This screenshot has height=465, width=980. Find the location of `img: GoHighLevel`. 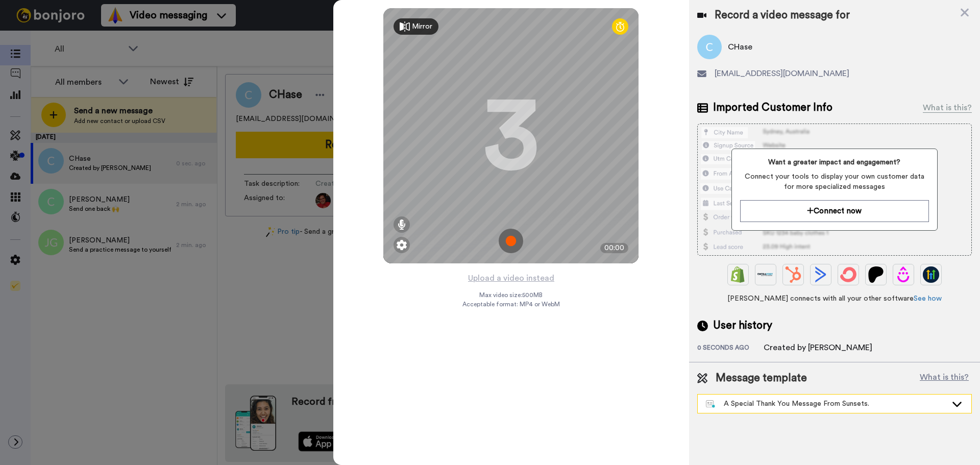

img: GoHighLevel is located at coordinates (931, 275).